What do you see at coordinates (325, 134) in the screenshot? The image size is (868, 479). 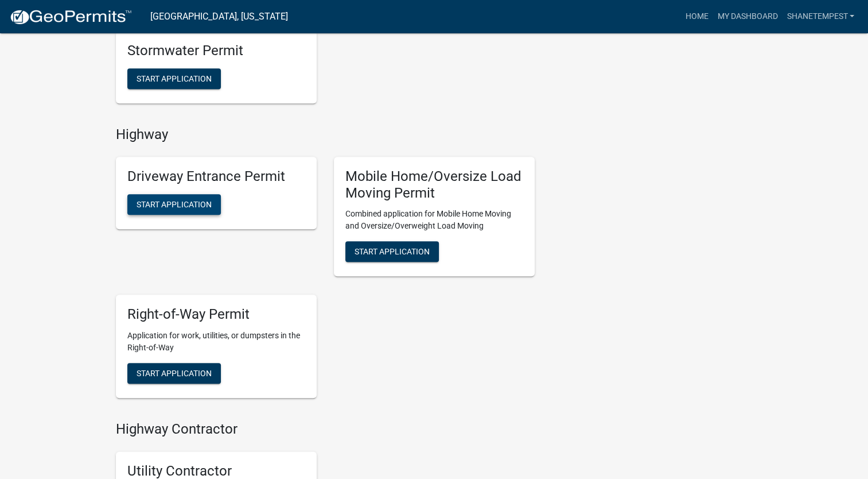 I see `h4: Highway` at bounding box center [325, 134].